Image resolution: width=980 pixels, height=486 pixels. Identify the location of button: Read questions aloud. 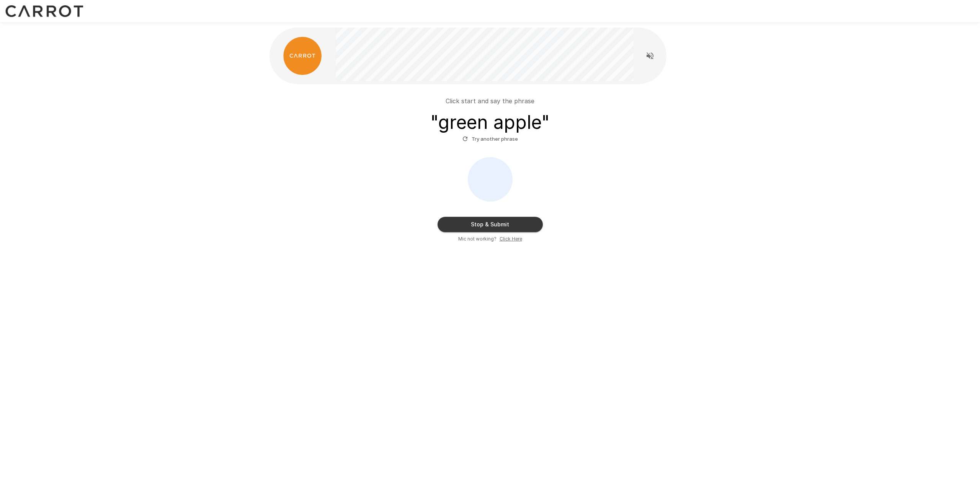
(650, 56).